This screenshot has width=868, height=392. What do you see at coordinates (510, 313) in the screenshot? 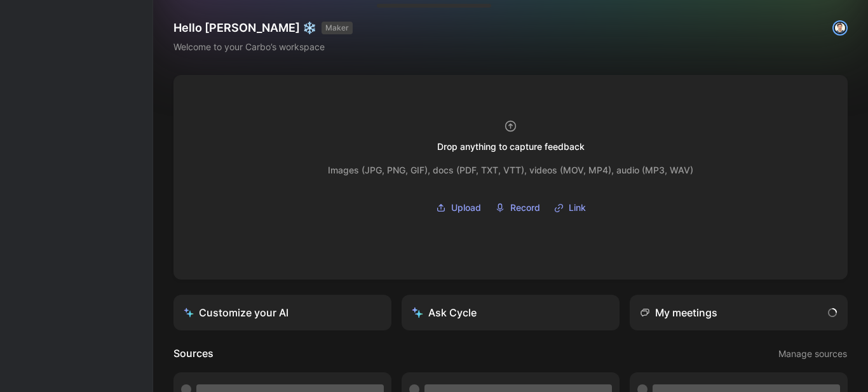
I see `button: Ask Cycle` at bounding box center [510, 313].